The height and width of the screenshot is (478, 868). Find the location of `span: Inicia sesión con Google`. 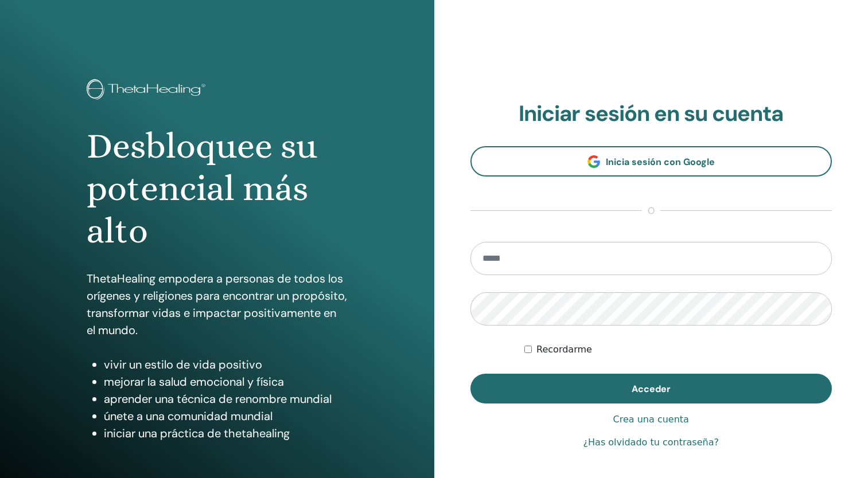

span: Inicia sesión con Google is located at coordinates (660, 162).